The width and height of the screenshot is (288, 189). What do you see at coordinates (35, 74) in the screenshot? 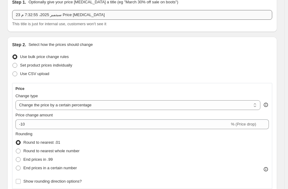
I see `span: Use CSV upload` at bounding box center [35, 74].